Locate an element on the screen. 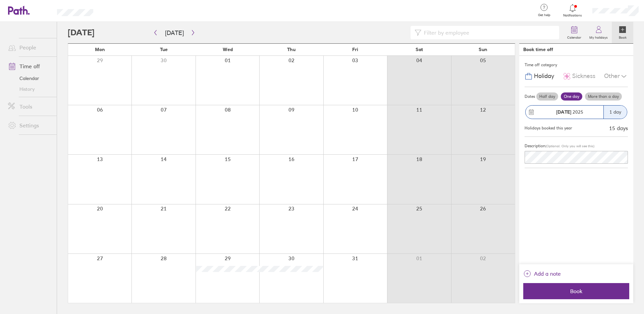  a: Notifications is located at coordinates (573, 11).